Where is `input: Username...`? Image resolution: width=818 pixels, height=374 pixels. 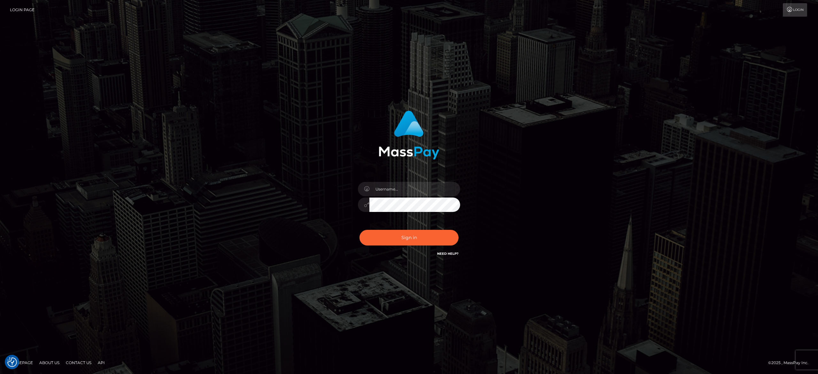 input: Username... is located at coordinates (415, 189).